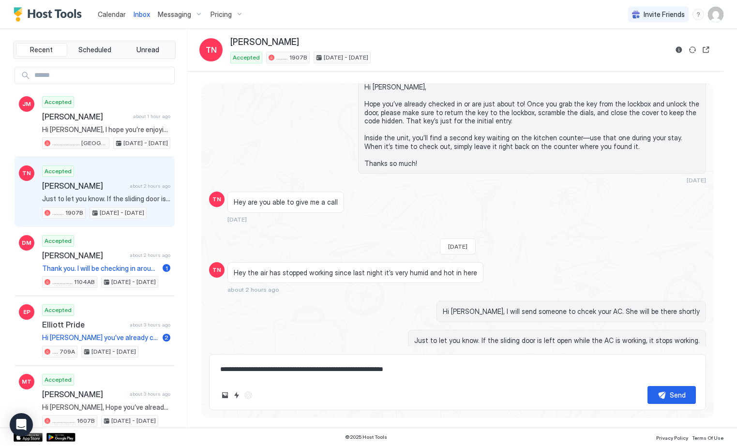 The image size is (737, 446). Describe the element at coordinates (679, 50) in the screenshot. I see `button: Reservation information` at that location.